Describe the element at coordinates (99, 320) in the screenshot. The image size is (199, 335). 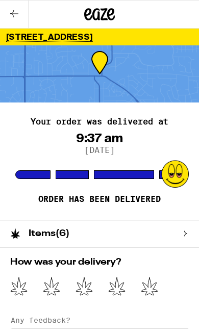
I see `input: Any feedback?` at that location.